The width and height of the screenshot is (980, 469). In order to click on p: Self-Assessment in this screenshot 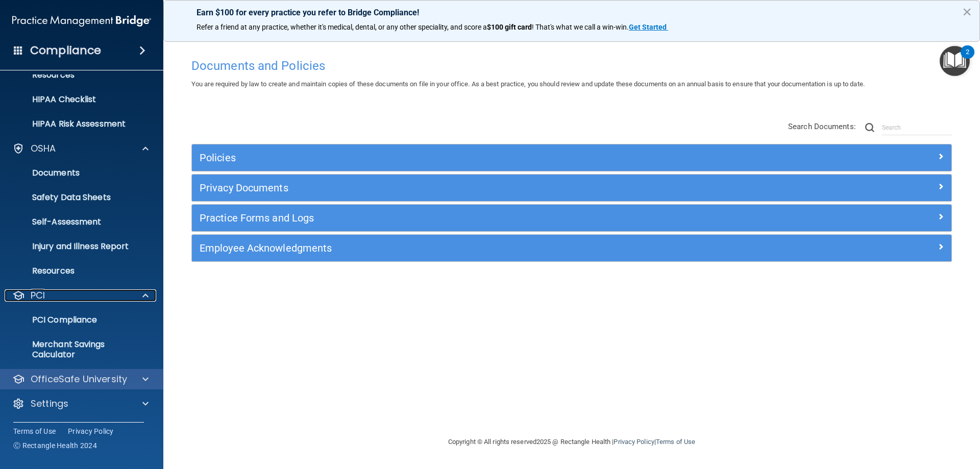, I will do `click(76, 222)`.